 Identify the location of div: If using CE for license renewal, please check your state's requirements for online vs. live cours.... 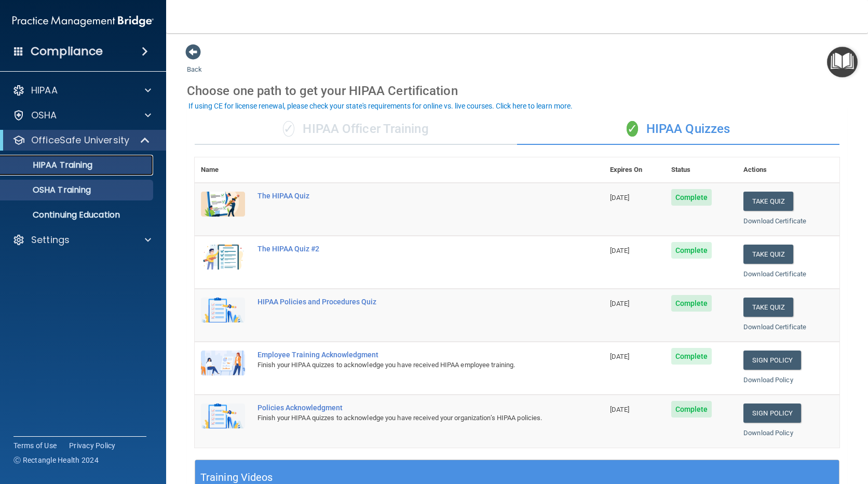
(380, 106).